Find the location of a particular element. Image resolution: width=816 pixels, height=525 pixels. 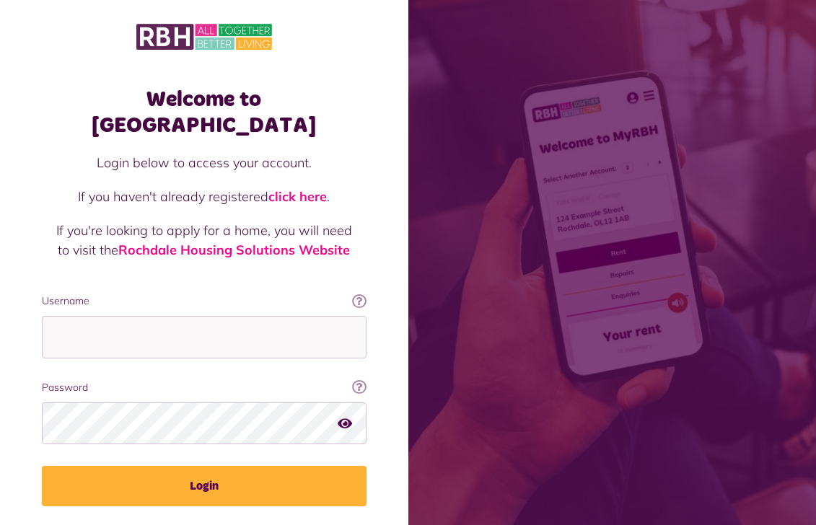

img: MyRBH is located at coordinates (204, 37).